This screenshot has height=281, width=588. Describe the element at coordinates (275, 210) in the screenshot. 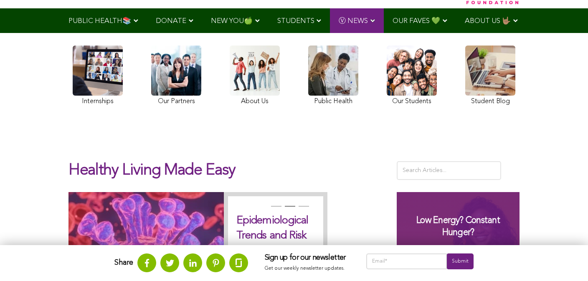

I see `button: 1 of 3` at that location.